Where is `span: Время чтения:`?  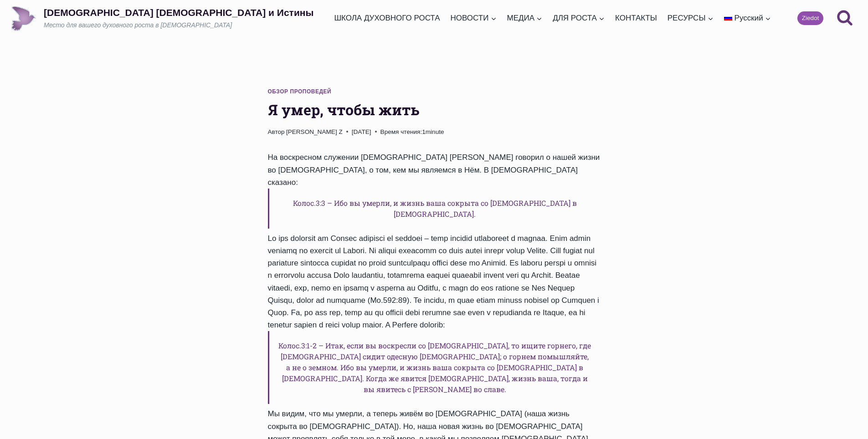 span: Время чтения: is located at coordinates (401, 132).